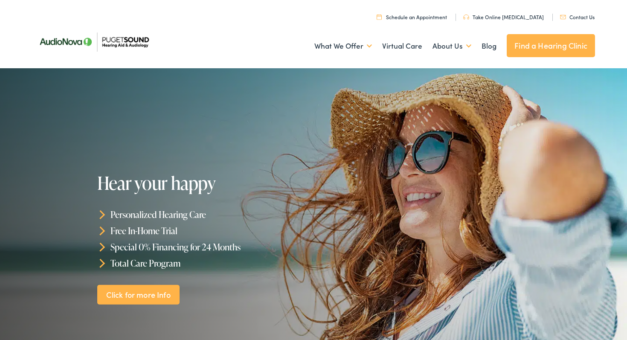 This screenshot has height=340, width=627. I want to click on li: Special 0% Financing for 24 Months, so click(207, 247).